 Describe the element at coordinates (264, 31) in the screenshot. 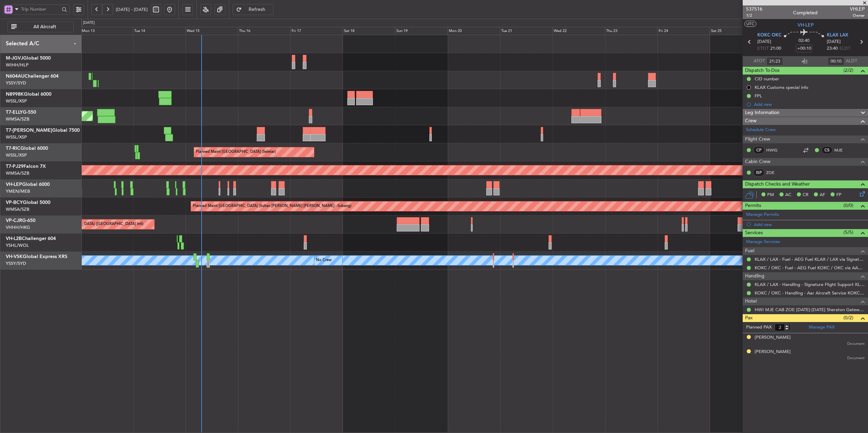

I see `div: Thu 16` at that location.